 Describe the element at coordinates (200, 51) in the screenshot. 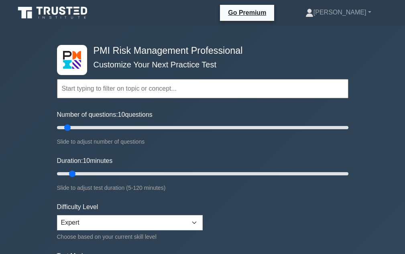

I see `h4: PMI Risk Management Professional` at that location.